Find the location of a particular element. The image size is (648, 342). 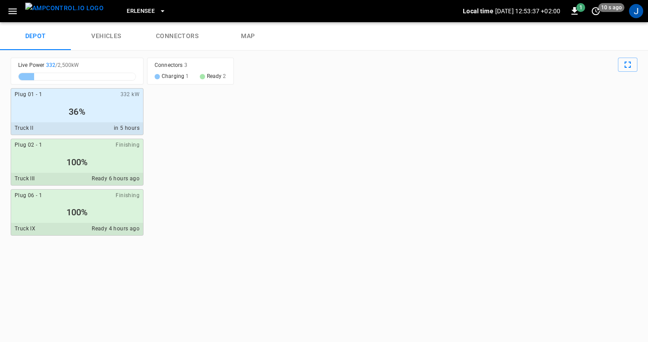

img: ampcontrol.io logo is located at coordinates (64, 8).